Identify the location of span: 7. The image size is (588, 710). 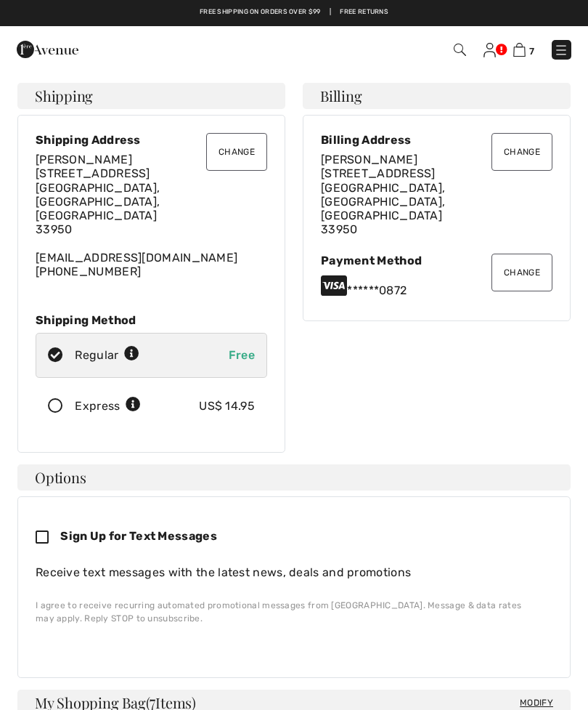
(532, 50).